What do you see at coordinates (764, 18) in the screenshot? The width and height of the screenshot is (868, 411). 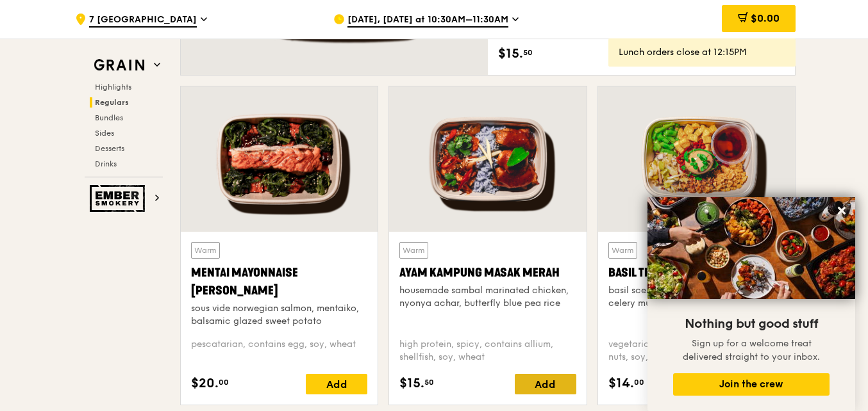 I see `span: $0.00` at bounding box center [764, 18].